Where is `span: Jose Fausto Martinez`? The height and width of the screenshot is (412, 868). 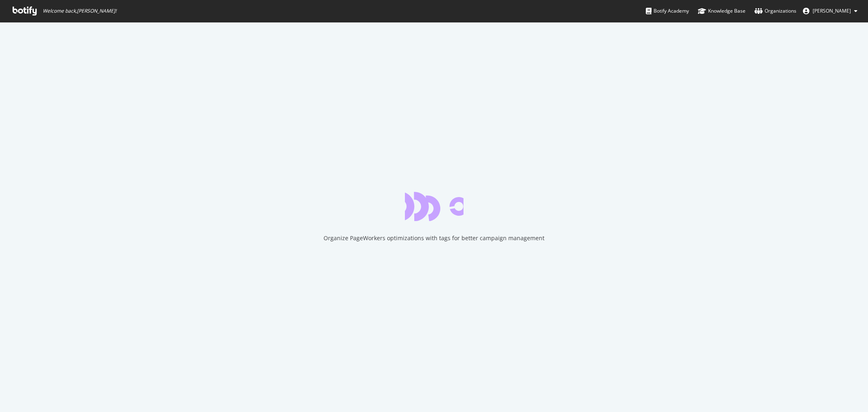
span: Jose Fausto Martinez is located at coordinates (832, 10).